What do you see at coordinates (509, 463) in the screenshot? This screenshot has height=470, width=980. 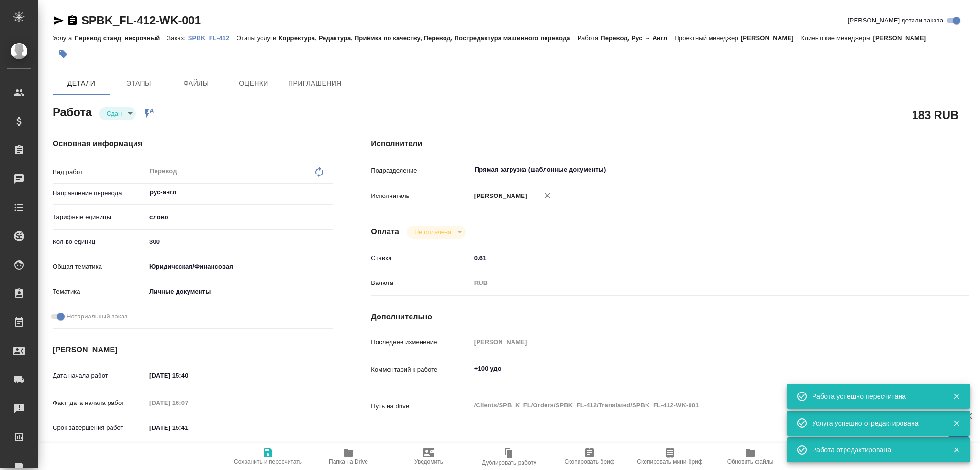 I see `span: Дублировать работу` at bounding box center [509, 463].